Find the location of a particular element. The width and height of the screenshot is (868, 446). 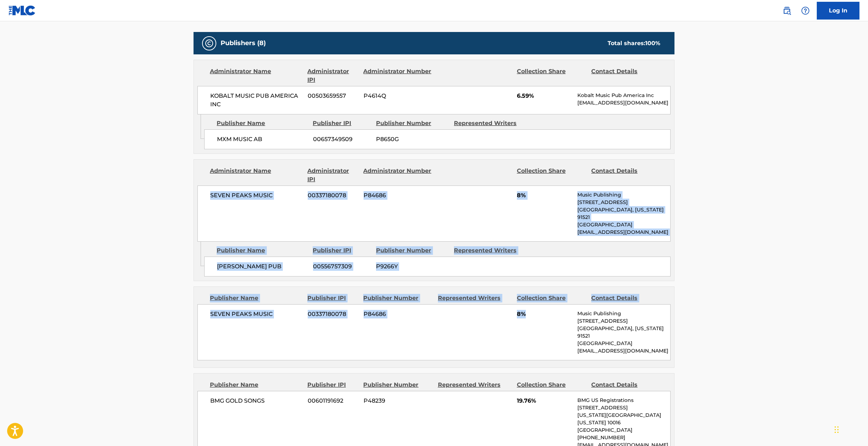

span: P9266Y is located at coordinates (412, 266).